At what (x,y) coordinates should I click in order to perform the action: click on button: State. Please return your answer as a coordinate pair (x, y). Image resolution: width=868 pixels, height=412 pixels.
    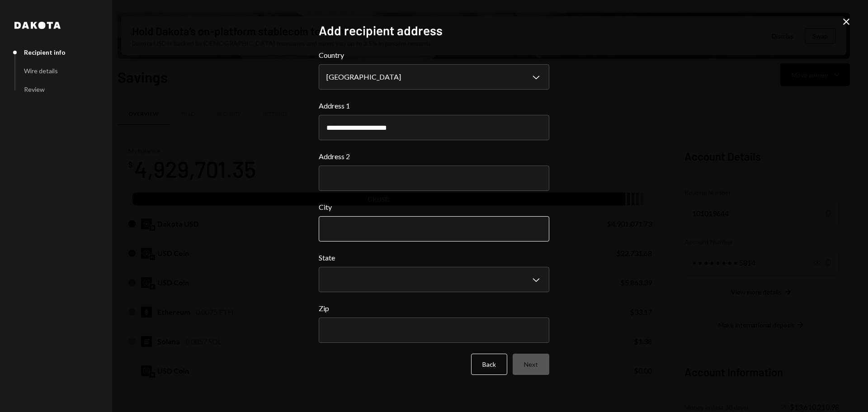
    Looking at the image, I should click on (434, 279).